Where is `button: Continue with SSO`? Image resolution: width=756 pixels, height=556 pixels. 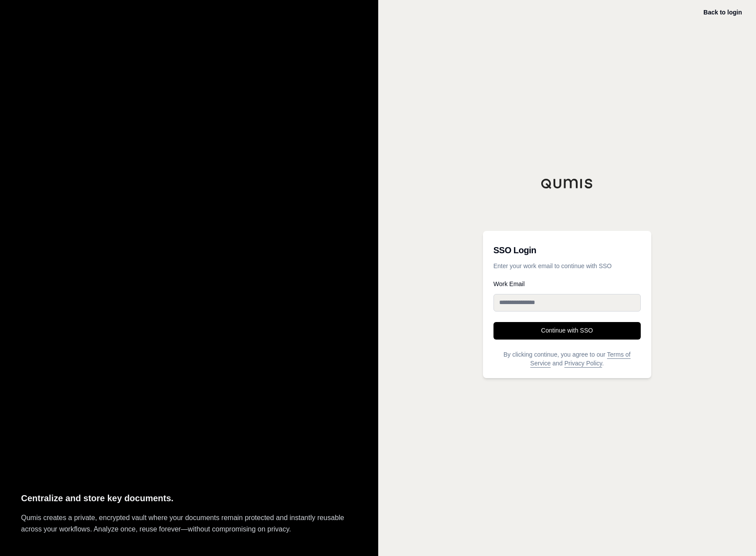
button: Continue with SSO is located at coordinates (567, 331).